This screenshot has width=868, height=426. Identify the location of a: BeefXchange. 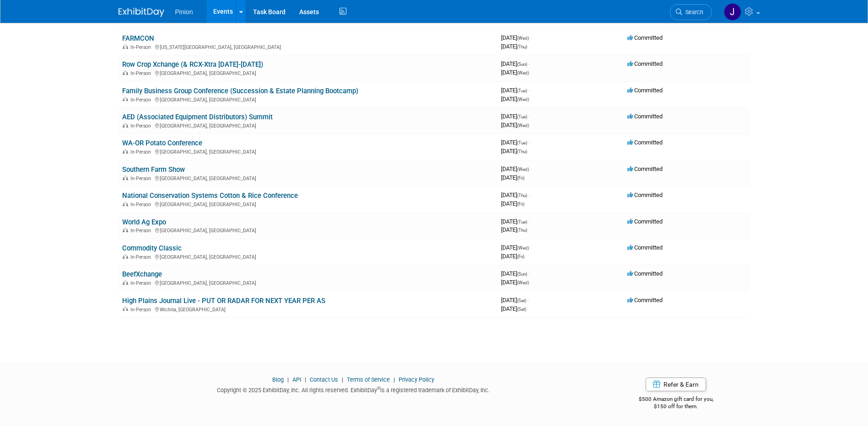
(141, 274).